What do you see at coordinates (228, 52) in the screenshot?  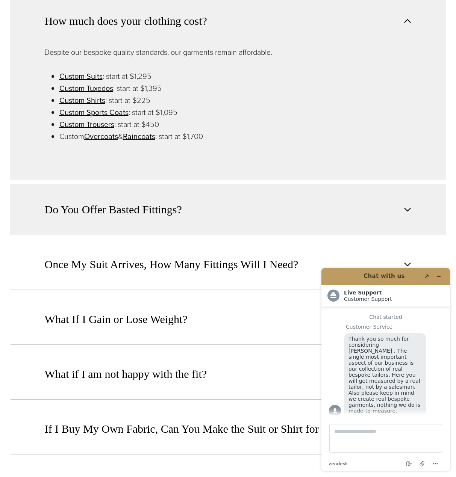 I see `p: Despite our bespoke quality standards, our garments remain affordable.` at bounding box center [228, 52].